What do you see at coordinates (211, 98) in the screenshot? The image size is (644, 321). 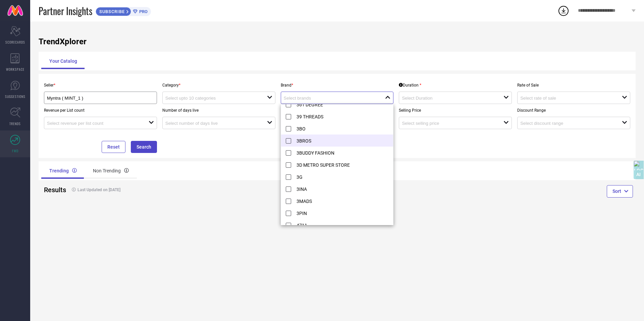 I see `input: Select upto 10 categories` at bounding box center [211, 98].